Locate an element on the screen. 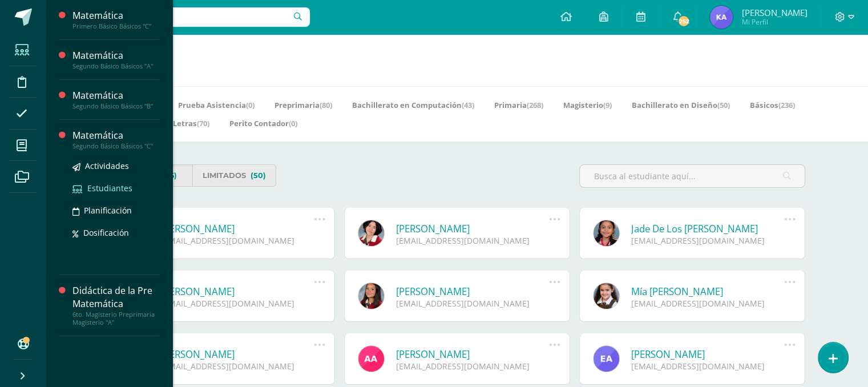  a: Básicos(236) is located at coordinates (772, 105).